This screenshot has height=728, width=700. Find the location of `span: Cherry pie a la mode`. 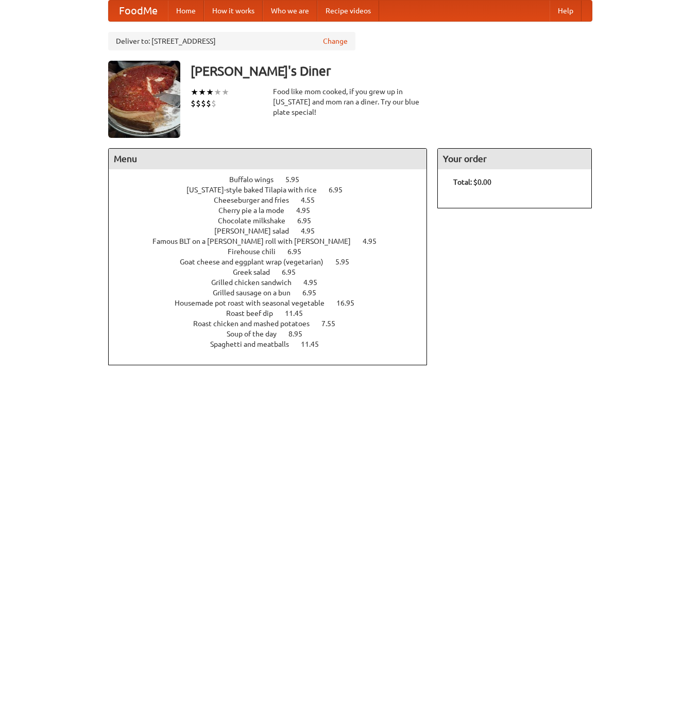

span: Cherry pie a la mode is located at coordinates (256, 210).